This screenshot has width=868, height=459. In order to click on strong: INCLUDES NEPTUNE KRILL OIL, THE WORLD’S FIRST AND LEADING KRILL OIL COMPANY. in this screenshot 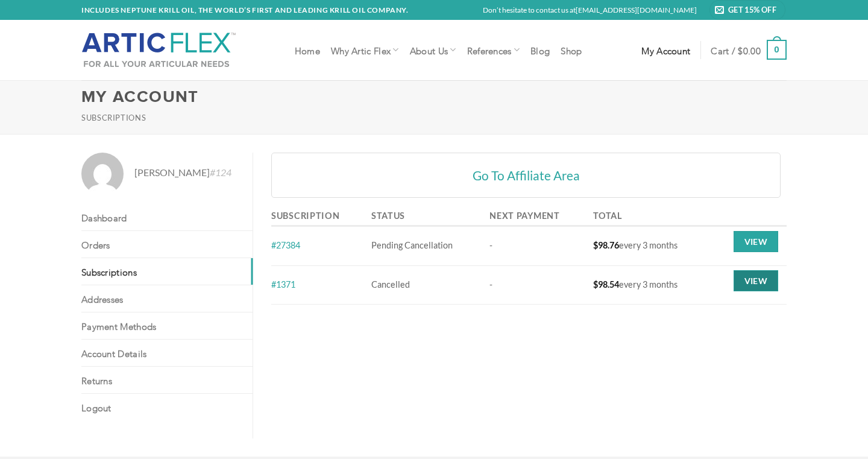, I will do `click(245, 10)`.